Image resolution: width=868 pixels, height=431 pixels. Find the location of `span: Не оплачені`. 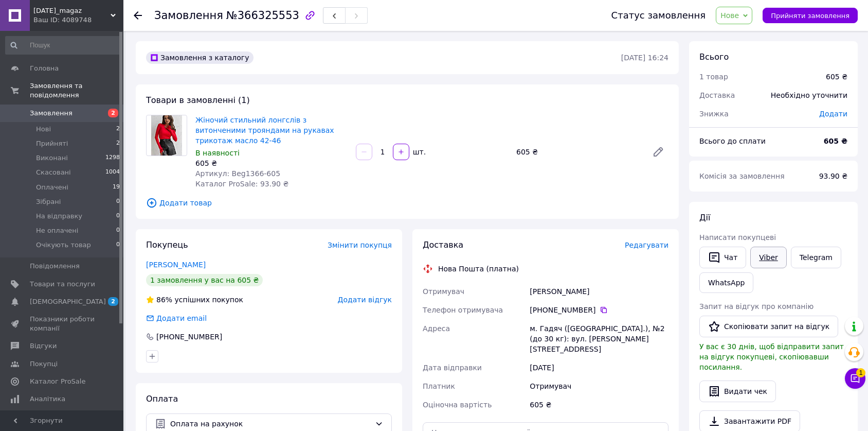

span: Не оплачені is located at coordinates (57, 231).